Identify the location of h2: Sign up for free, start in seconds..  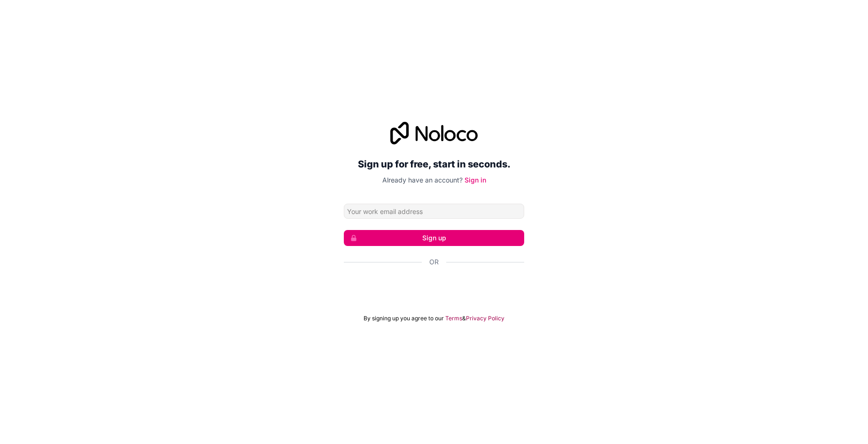
(434, 164).